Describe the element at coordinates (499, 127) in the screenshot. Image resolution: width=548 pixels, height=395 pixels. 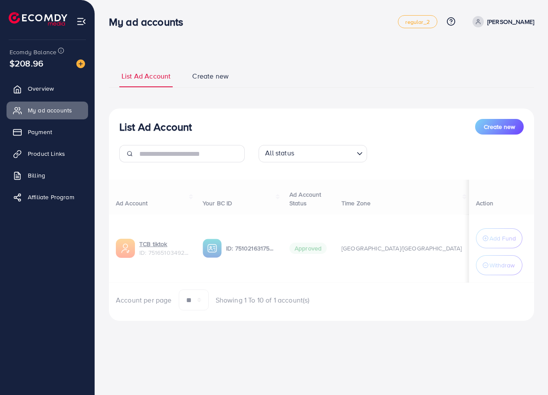
I see `button: Create new` at that location.